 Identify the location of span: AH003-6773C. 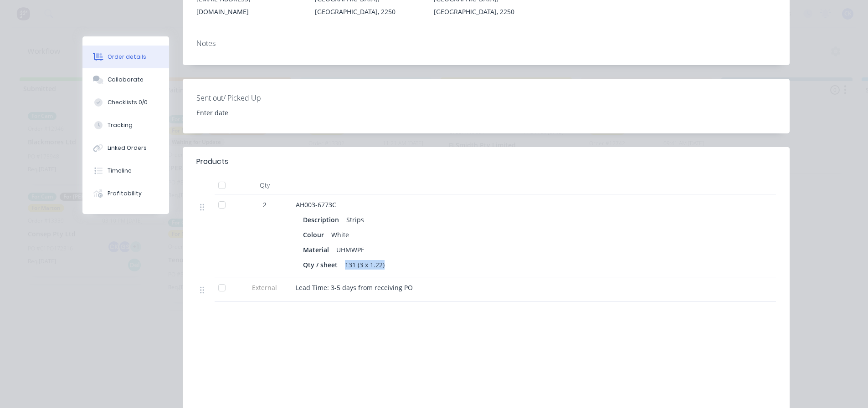
(316, 204).